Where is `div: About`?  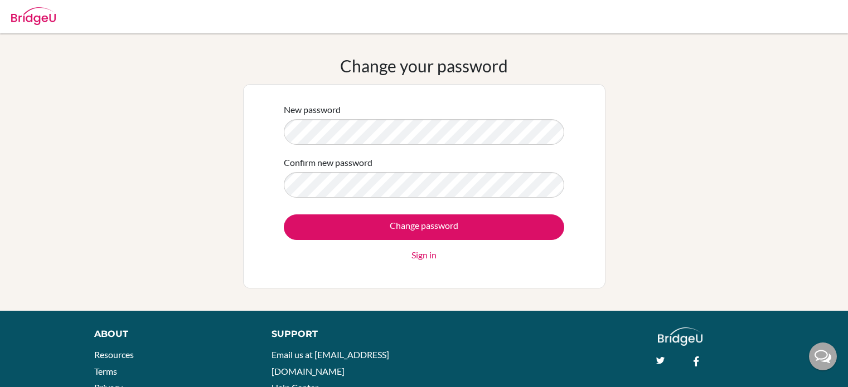 div: About is located at coordinates (170, 334).